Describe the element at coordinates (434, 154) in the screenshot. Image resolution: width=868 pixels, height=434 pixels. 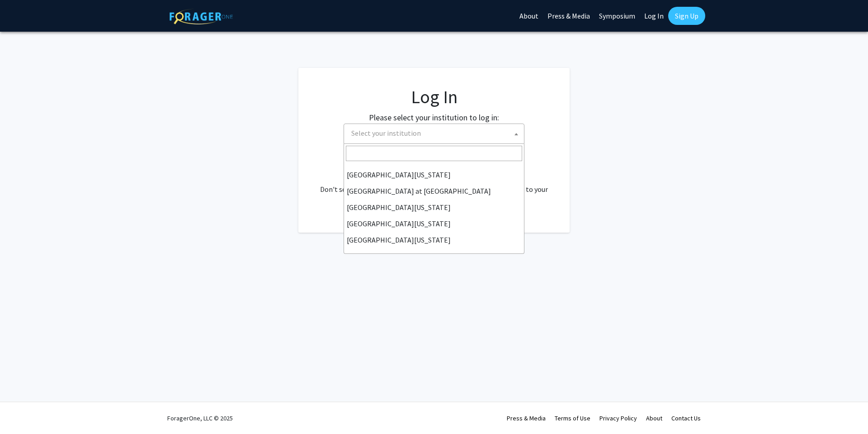
I see `input: Search` at that location.